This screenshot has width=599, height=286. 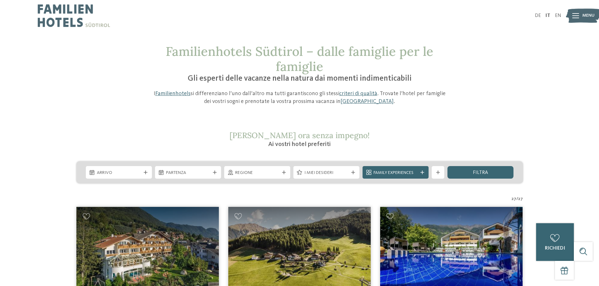 What do you see at coordinates (119, 173) in the screenshot?
I see `span: Arrivo` at bounding box center [119, 173].